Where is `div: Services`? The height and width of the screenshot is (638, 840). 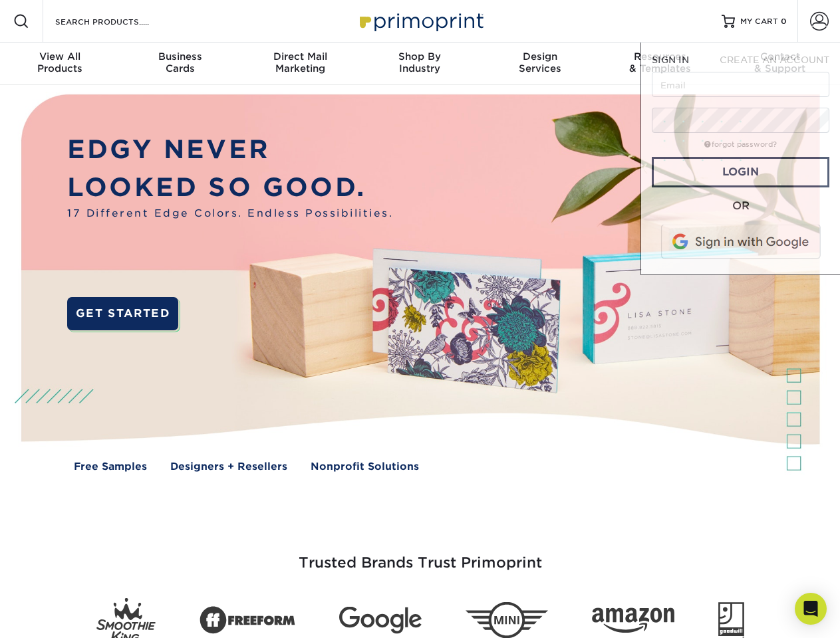 div: Services is located at coordinates (540, 62).